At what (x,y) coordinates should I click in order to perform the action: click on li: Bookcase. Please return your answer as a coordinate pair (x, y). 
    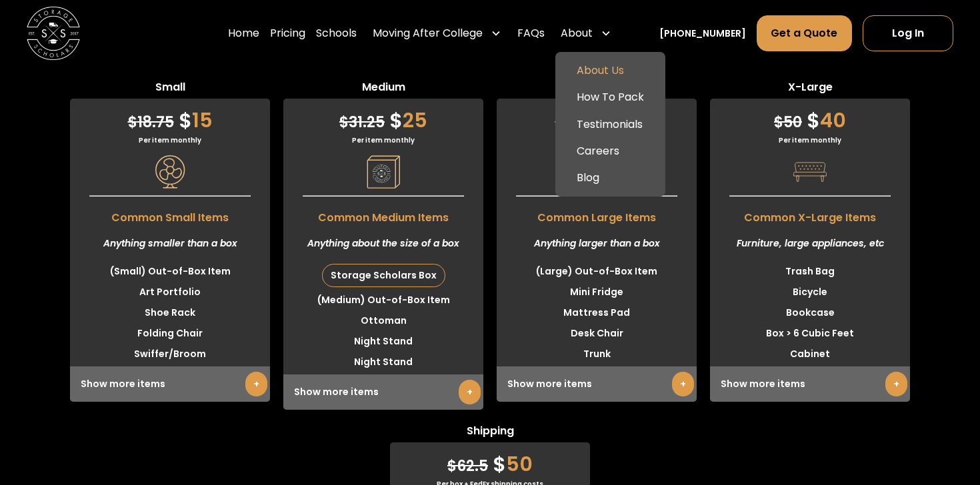
    Looking at the image, I should click on (810, 313).